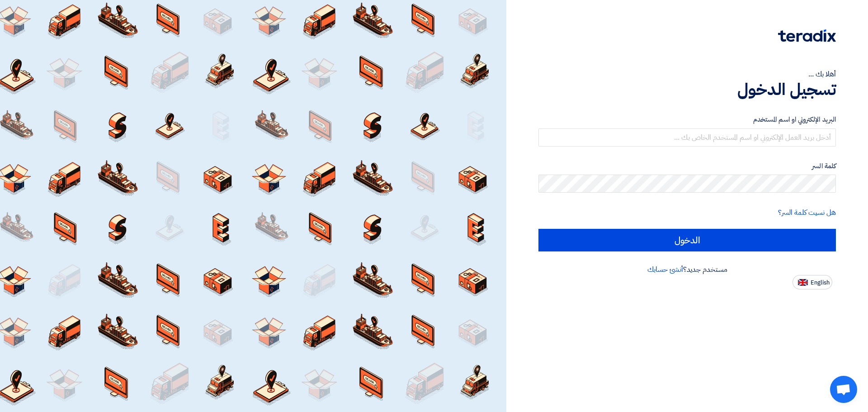 This screenshot has width=868, height=412. Describe the element at coordinates (813, 282) in the screenshot. I see `button: English` at that location.